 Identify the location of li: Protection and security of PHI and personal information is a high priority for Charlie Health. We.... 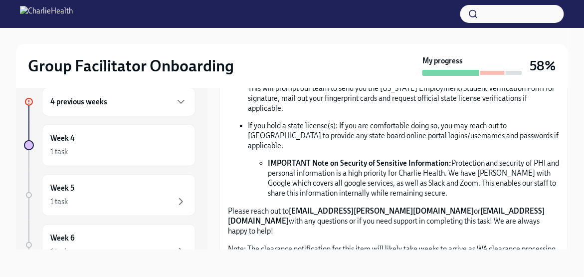
(413, 178).